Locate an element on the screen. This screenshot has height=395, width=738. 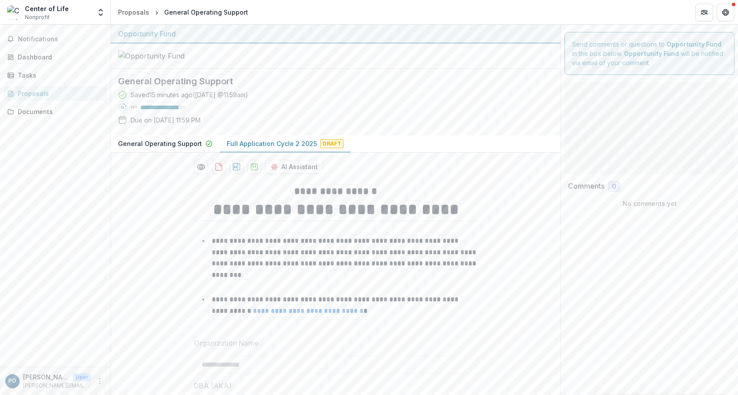
div: General Operating Support is located at coordinates (206, 12).